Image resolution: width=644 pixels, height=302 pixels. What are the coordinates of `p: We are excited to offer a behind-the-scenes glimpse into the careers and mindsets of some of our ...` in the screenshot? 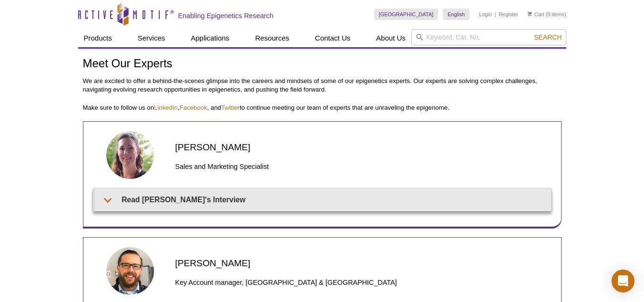 It's located at (323, 86).